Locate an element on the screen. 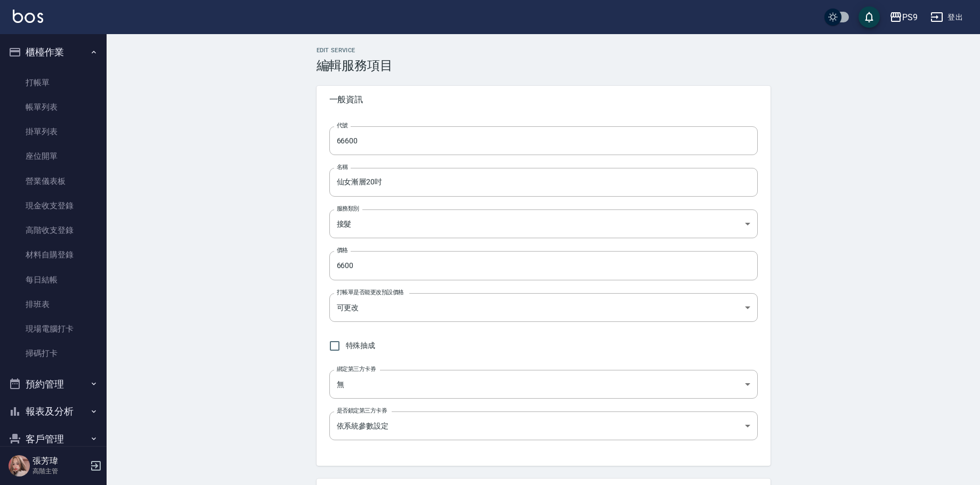 This screenshot has height=485, width=980. button: 預約管理 is located at coordinates (53, 384).